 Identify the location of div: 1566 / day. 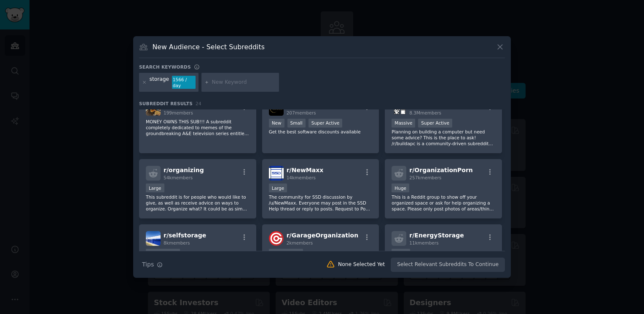
(184, 83).